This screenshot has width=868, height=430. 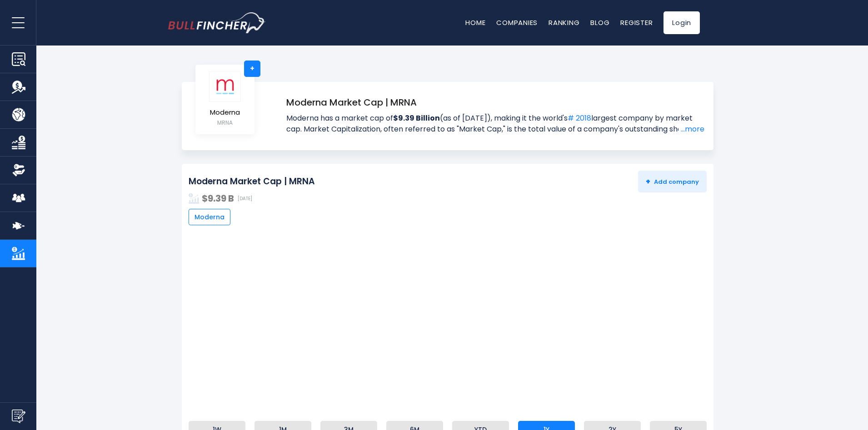 I want to click on a: Moderna MRNA, so click(x=225, y=99).